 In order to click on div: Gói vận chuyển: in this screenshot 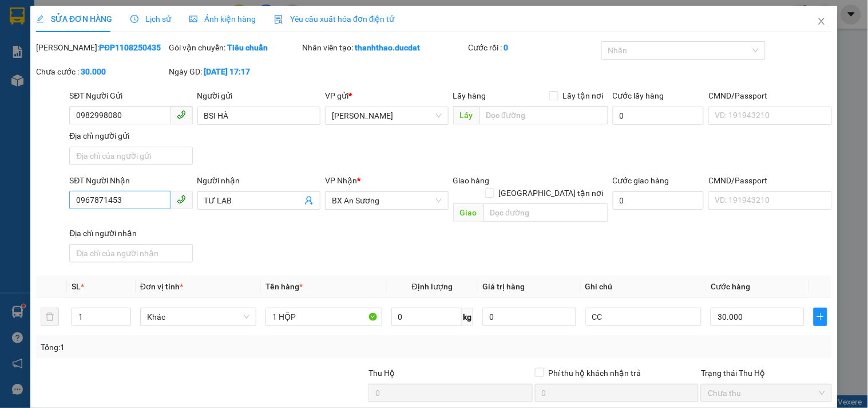, I will do `click(235, 47)`.